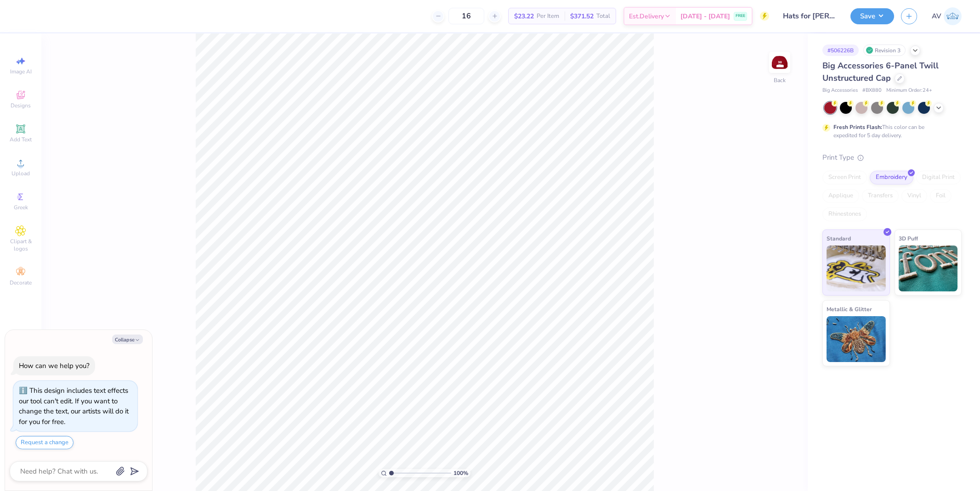 The height and width of the screenshot is (491, 980). What do you see at coordinates (872, 16) in the screenshot?
I see `button: Save` at bounding box center [872, 16].